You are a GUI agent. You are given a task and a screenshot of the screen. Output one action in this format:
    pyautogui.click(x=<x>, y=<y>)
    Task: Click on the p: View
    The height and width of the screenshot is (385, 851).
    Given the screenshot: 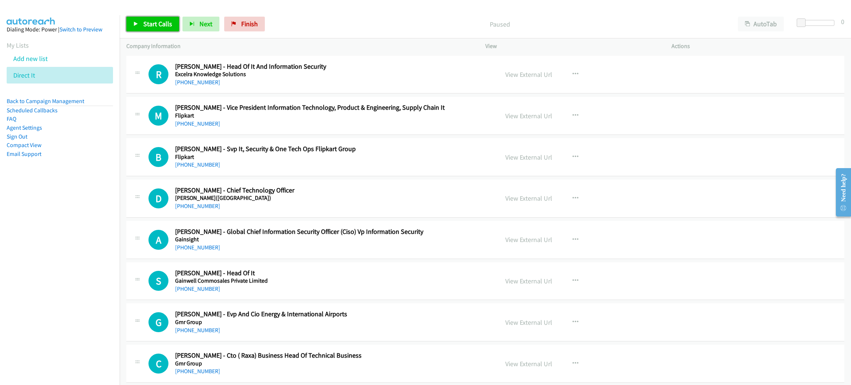 What is the action you would take?
    pyautogui.click(x=571, y=46)
    